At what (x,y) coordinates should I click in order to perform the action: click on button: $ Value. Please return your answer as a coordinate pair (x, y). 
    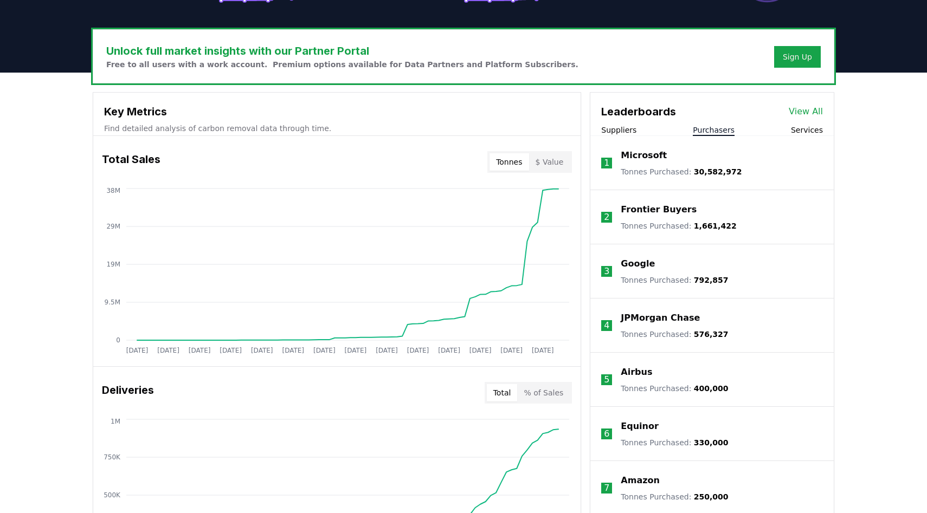
    Looking at the image, I should click on (550, 162).